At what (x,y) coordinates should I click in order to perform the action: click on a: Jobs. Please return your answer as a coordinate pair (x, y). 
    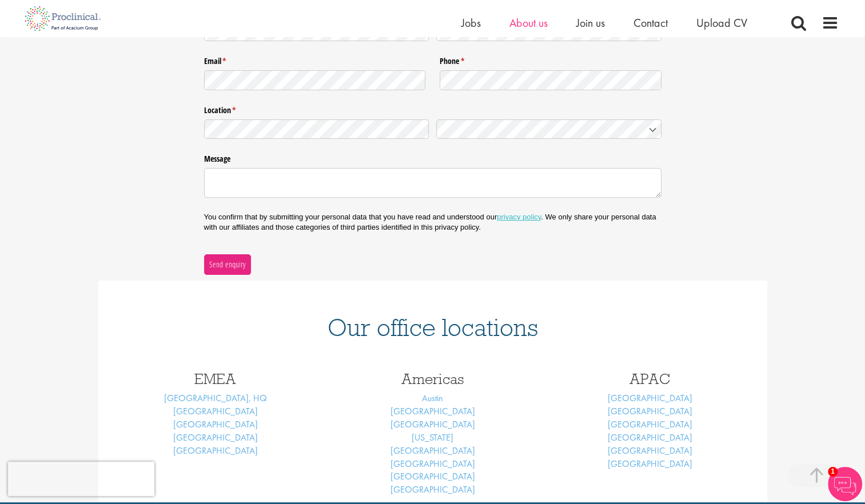
    Looking at the image, I should click on (471, 23).